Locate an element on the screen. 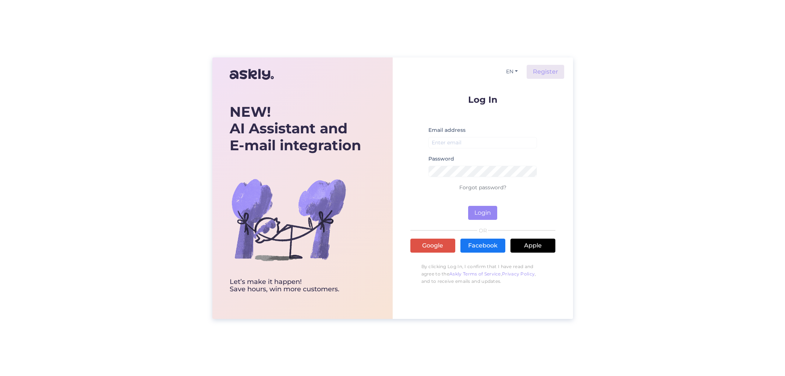  img: bg-askly is located at coordinates (289, 219).